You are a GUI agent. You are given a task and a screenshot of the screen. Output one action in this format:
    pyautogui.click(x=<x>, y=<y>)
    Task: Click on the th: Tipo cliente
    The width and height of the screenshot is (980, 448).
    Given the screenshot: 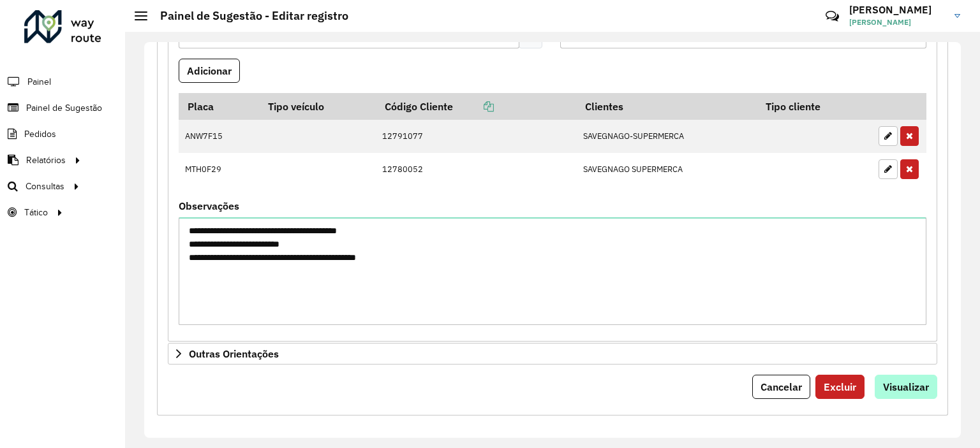 What is the action you would take?
    pyautogui.click(x=815, y=106)
    